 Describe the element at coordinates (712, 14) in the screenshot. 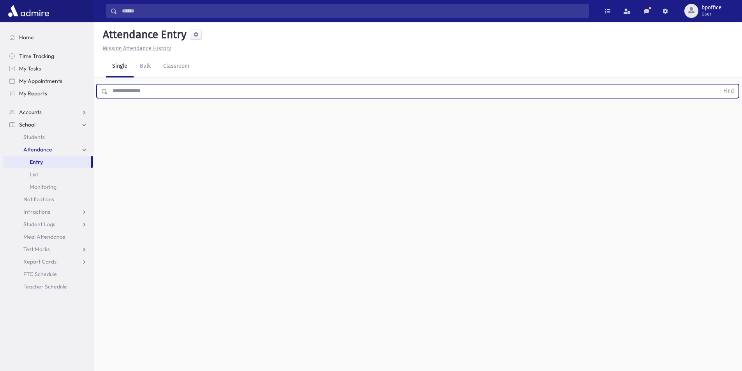

I see `span: User` at that location.